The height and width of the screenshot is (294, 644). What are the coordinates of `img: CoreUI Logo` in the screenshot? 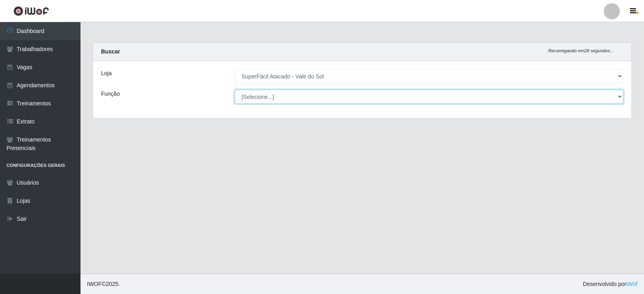 It's located at (31, 11).